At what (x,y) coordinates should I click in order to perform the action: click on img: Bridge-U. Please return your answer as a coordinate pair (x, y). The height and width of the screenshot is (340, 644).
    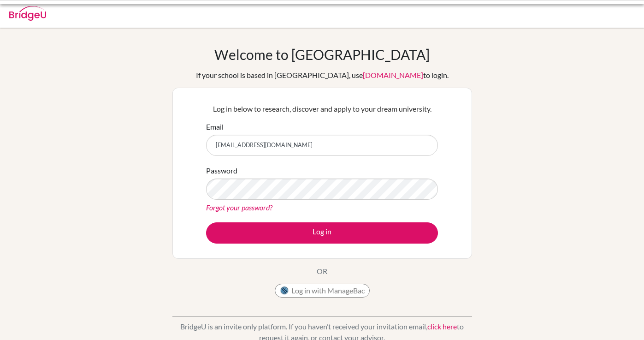
    Looking at the image, I should click on (27, 14).